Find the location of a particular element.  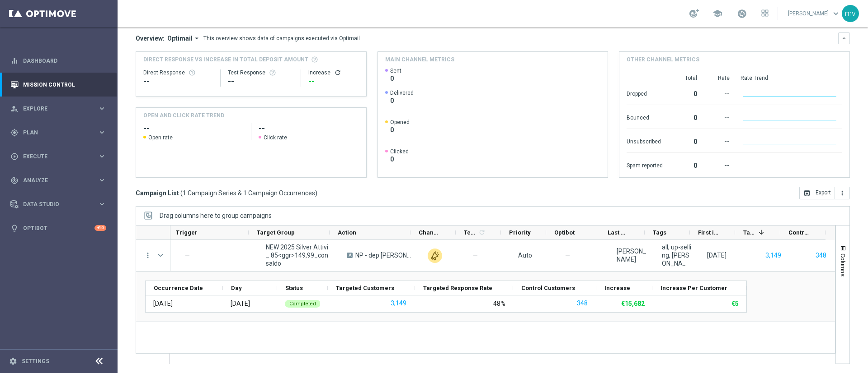

div: equalizer Dashboard is located at coordinates (58, 61).